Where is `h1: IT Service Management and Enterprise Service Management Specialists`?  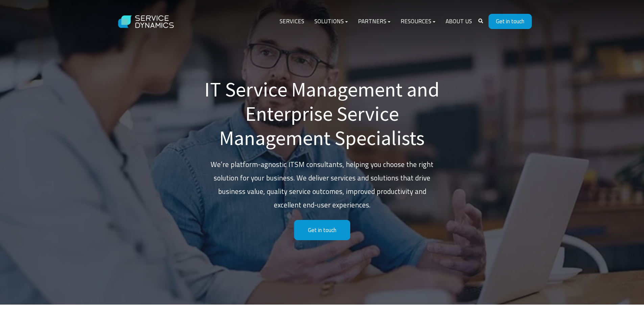
h1: IT Service Management and Enterprise Service Management Specialists is located at coordinates (322, 114).